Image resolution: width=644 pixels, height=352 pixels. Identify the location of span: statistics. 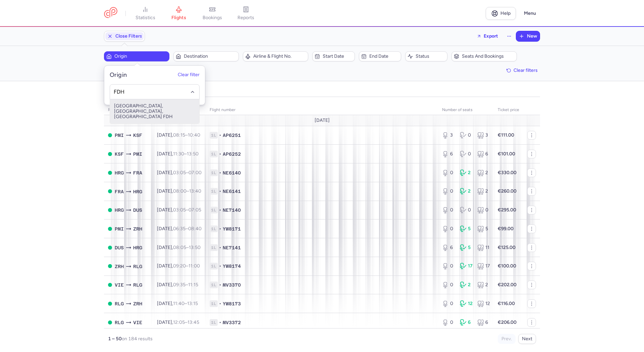
(145, 18).